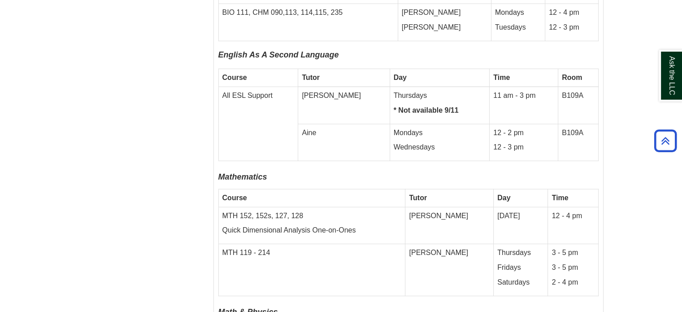 The image size is (682, 312). Describe the element at coordinates (278, 55) in the screenshot. I see `span: English As A Second Language` at that location.